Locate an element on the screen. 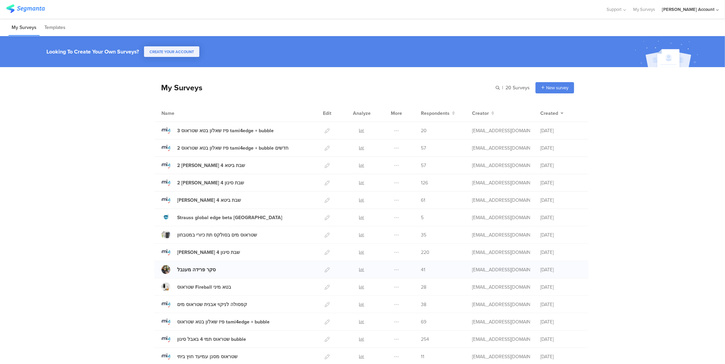  span: New survey is located at coordinates (557, 88).